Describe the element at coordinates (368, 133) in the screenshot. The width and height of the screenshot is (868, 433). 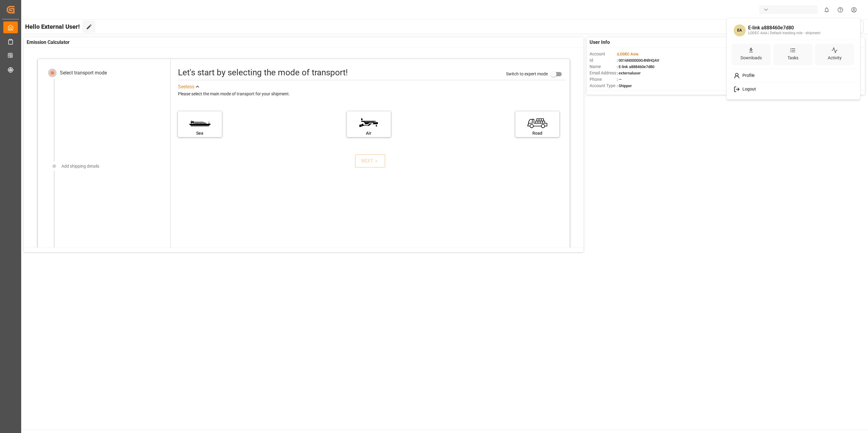
I see `div: Air` at that location.